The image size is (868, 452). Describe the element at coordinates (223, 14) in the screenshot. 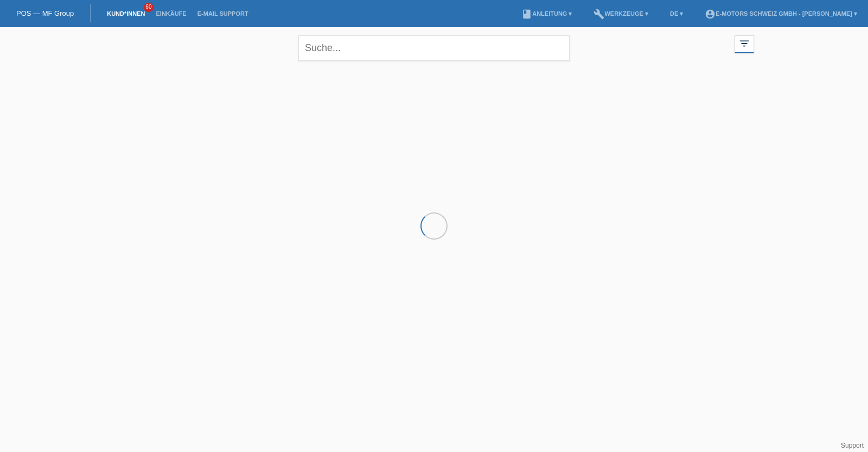

I see `a: E-Mail Support` at that location.